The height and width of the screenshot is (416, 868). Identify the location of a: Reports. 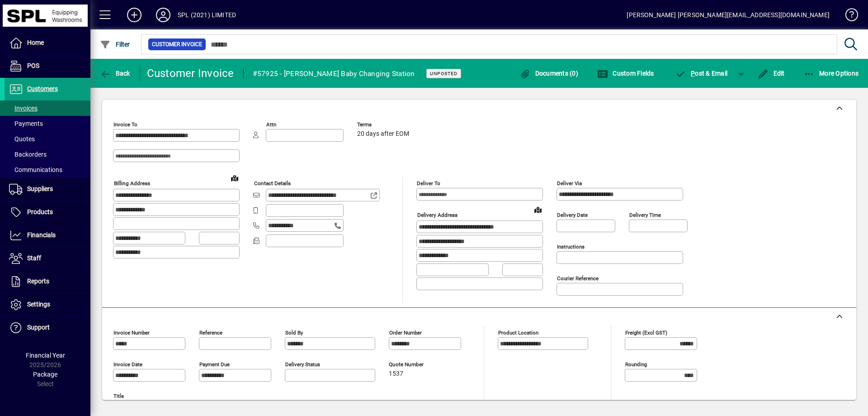
(48, 281).